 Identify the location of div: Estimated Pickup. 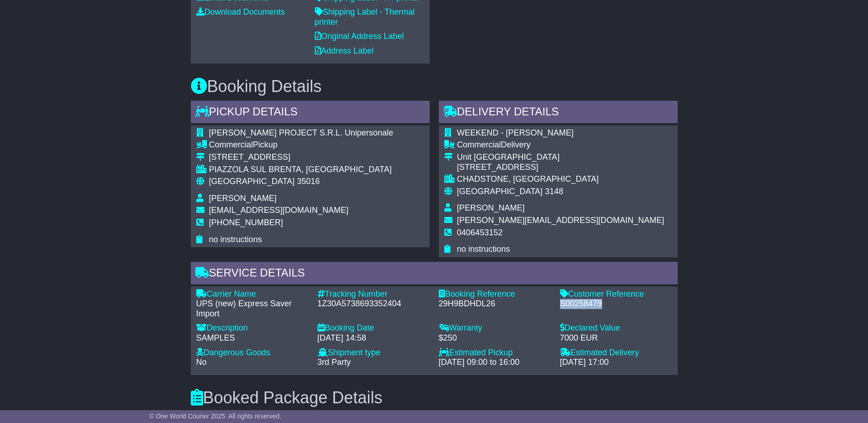
(495, 353).